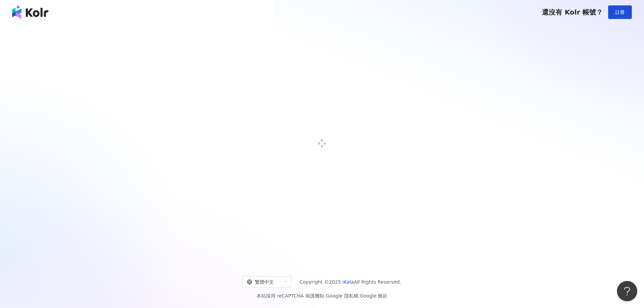  What do you see at coordinates (348, 282) in the screenshot?
I see `a: iKala` at bounding box center [348, 282].